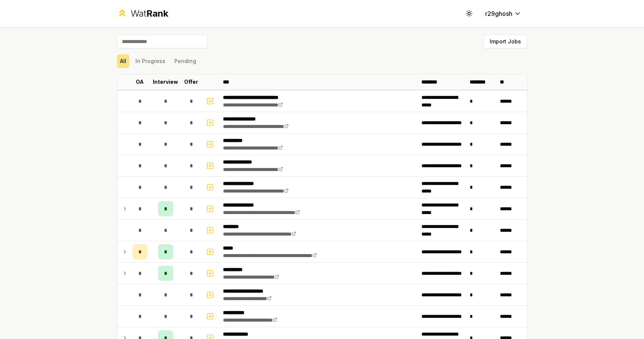 The width and height of the screenshot is (644, 339). Describe the element at coordinates (123, 61) in the screenshot. I see `button: All` at that location.